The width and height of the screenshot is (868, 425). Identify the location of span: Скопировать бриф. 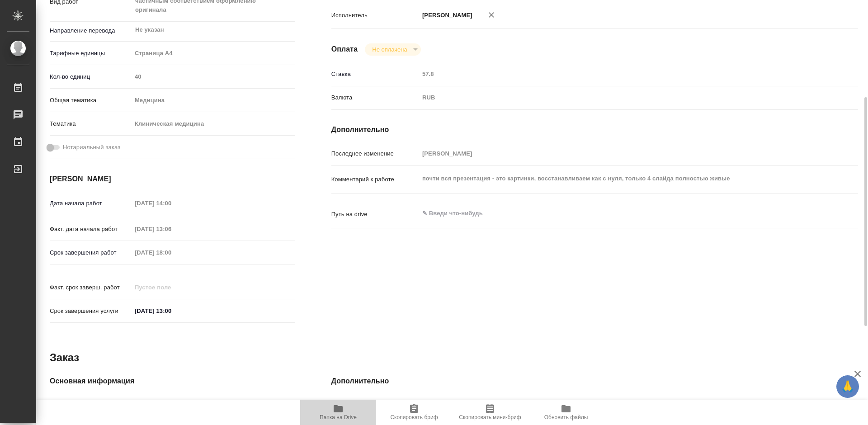
(414, 417).